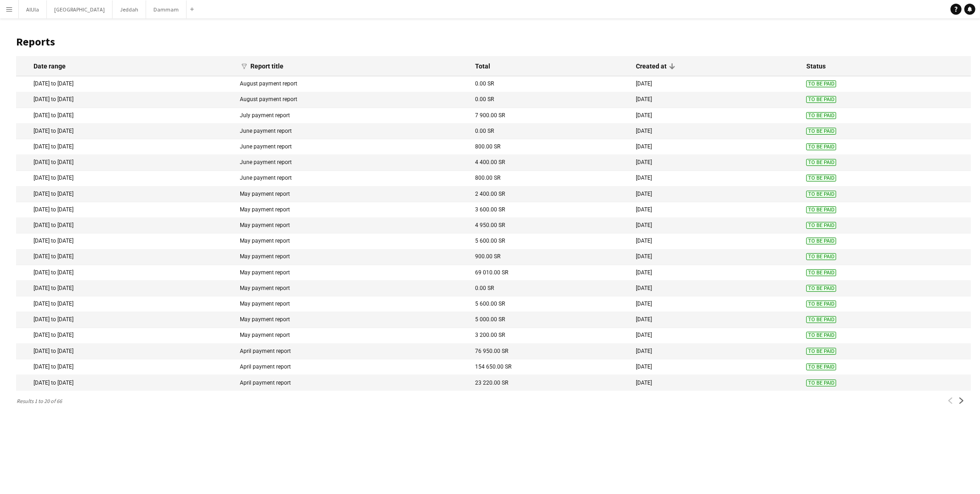 The width and height of the screenshot is (980, 494). What do you see at coordinates (267, 66) in the screenshot?
I see `div: Report title` at bounding box center [267, 66].